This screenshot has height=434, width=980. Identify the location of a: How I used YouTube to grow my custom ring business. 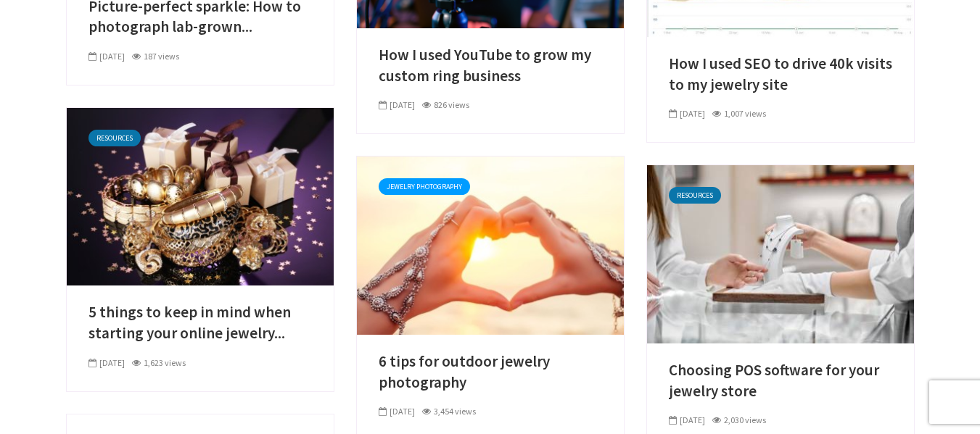
(490, 66).